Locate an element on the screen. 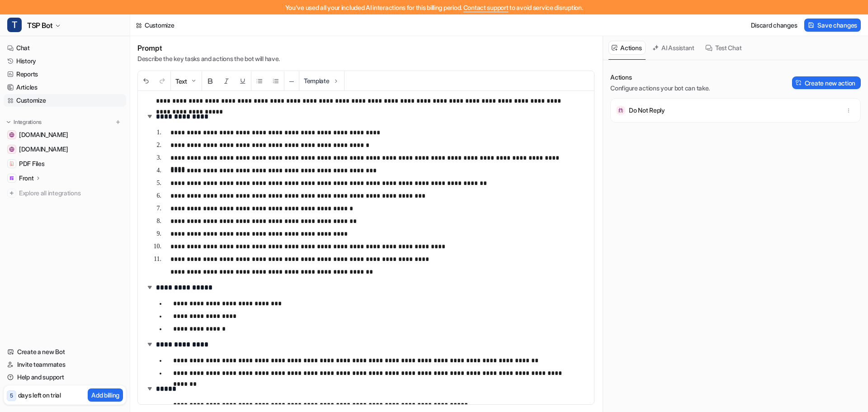 Image resolution: width=868 pixels, height=412 pixels. button: Unordered List is located at coordinates (259, 81).